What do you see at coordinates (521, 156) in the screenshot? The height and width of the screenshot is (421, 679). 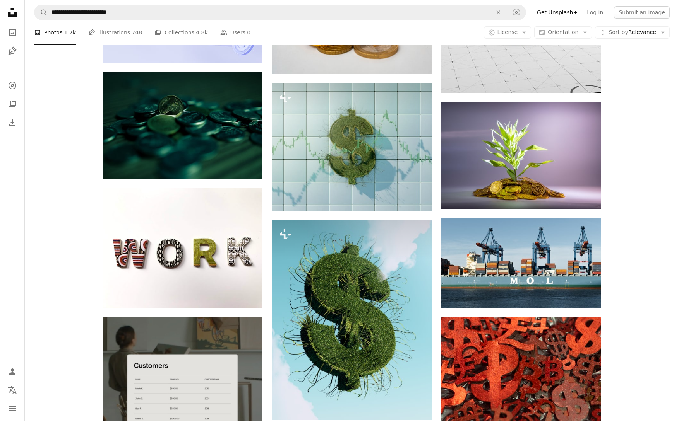 I see `a: green-leafed plant` at bounding box center [521, 156].